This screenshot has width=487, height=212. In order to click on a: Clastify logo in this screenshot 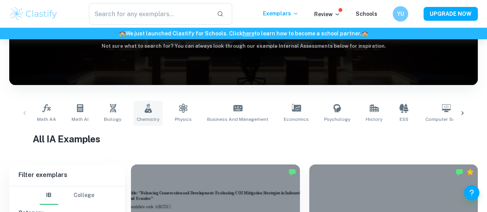, I will do `click(34, 14)`.